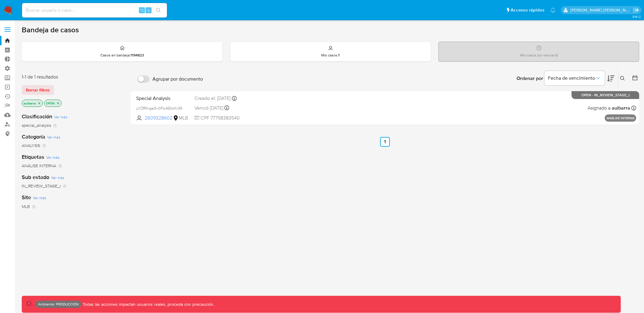 Image resolution: width=644 pixels, height=313 pixels. Describe the element at coordinates (601, 10) in the screenshot. I see `p: mauro.ibarra@mercadolibre.com` at that location.